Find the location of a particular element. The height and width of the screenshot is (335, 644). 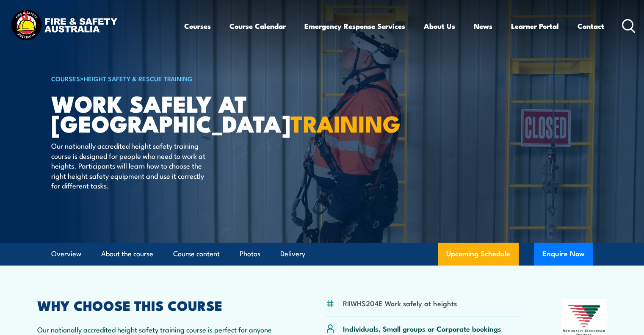

a: News is located at coordinates (483, 26).